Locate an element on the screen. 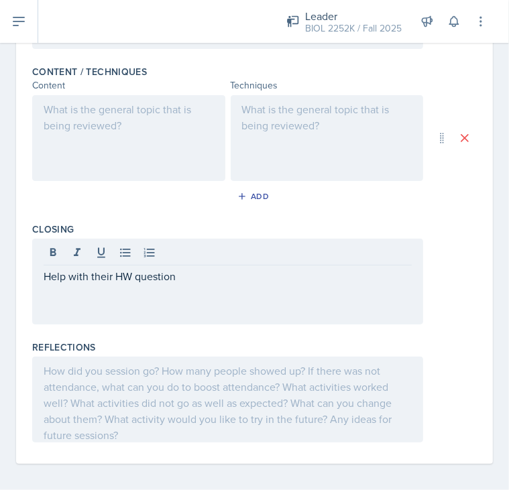 The image size is (509, 490). div: BIOL 2252K / Fall 2025 is located at coordinates (354, 28).